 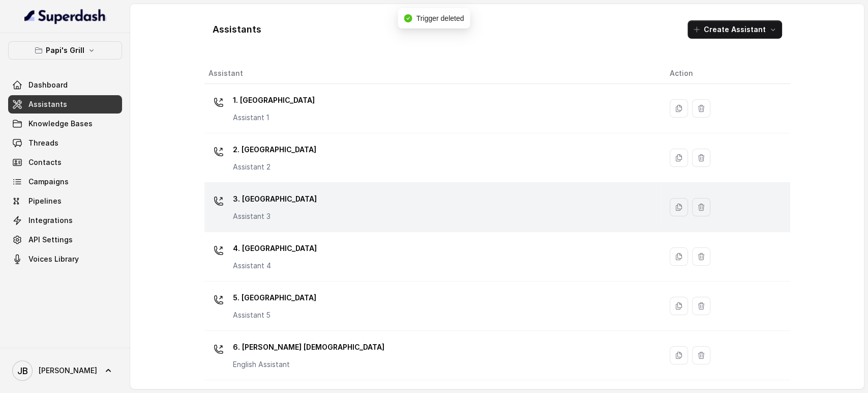 What do you see at coordinates (65, 181) in the screenshot?
I see `a: Campaigns` at bounding box center [65, 181].